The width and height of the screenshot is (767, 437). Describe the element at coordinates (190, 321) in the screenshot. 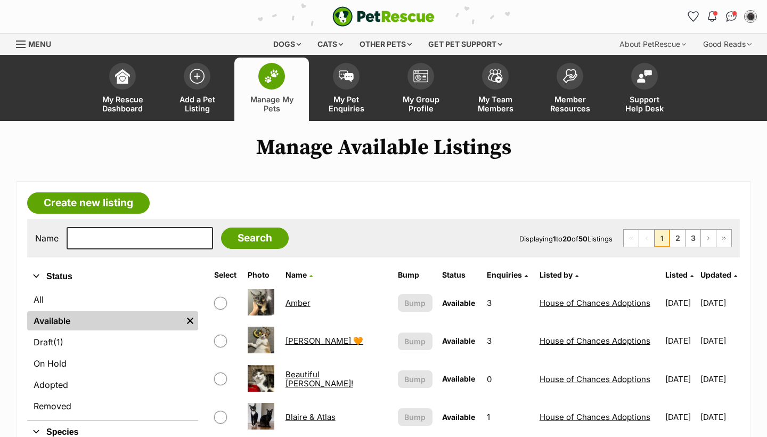

I see `a: Remove filter` at that location.